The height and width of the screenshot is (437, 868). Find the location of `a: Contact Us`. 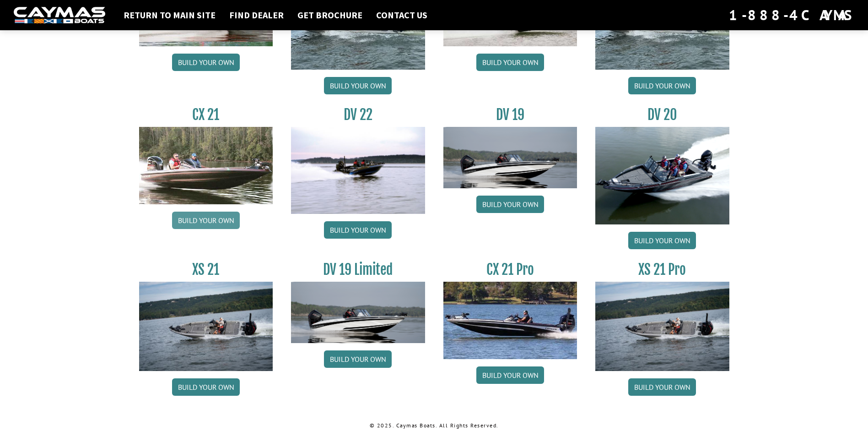

a: Contact Us is located at coordinates (402, 15).